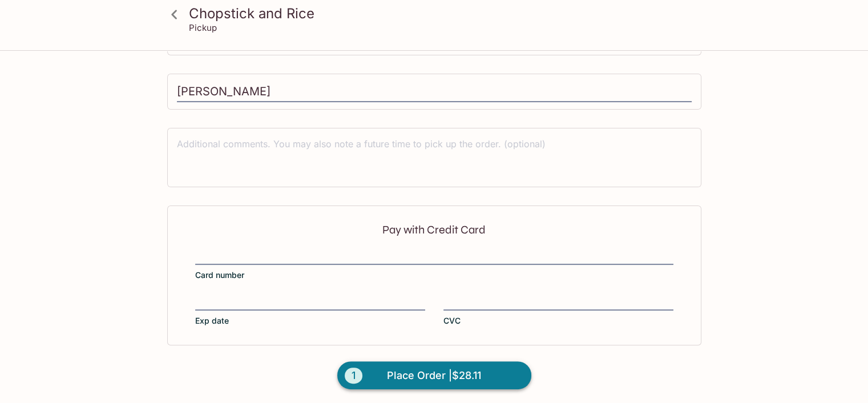  Describe the element at coordinates (444, 13) in the screenshot. I see `h3: Chopstick and Rice` at that location.